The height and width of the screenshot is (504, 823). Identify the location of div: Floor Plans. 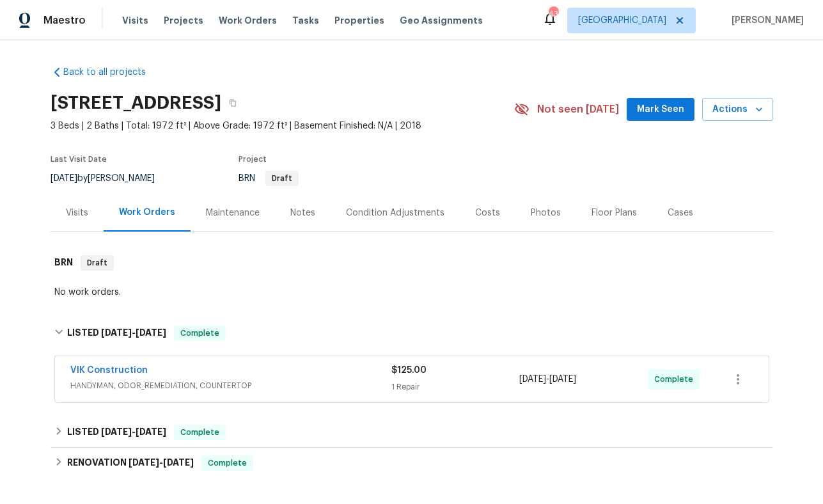
(615, 213).